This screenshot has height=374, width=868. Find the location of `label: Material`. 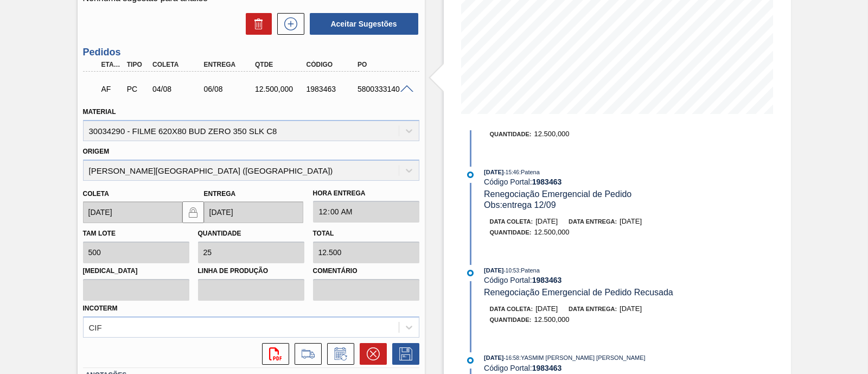

label: Material is located at coordinates (99, 112).